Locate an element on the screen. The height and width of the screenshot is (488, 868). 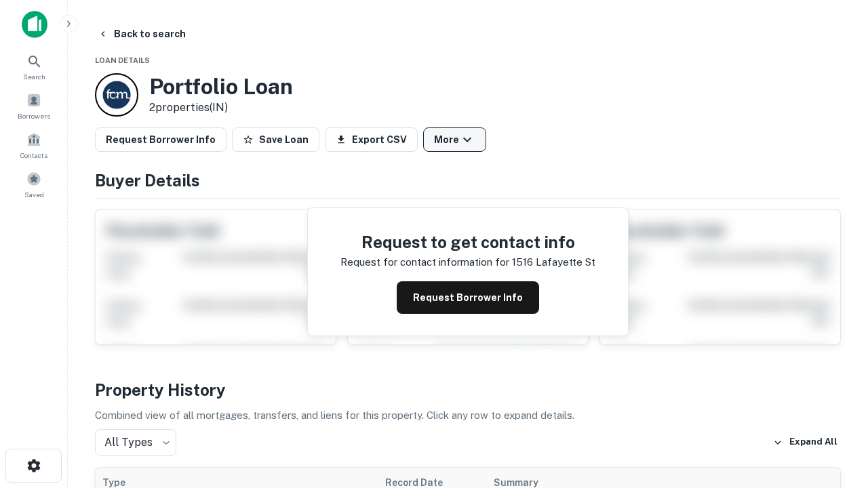
button: Expand All is located at coordinates (806, 443).